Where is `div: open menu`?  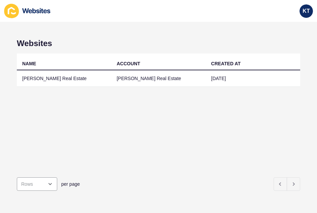 div: open menu is located at coordinates (37, 184).